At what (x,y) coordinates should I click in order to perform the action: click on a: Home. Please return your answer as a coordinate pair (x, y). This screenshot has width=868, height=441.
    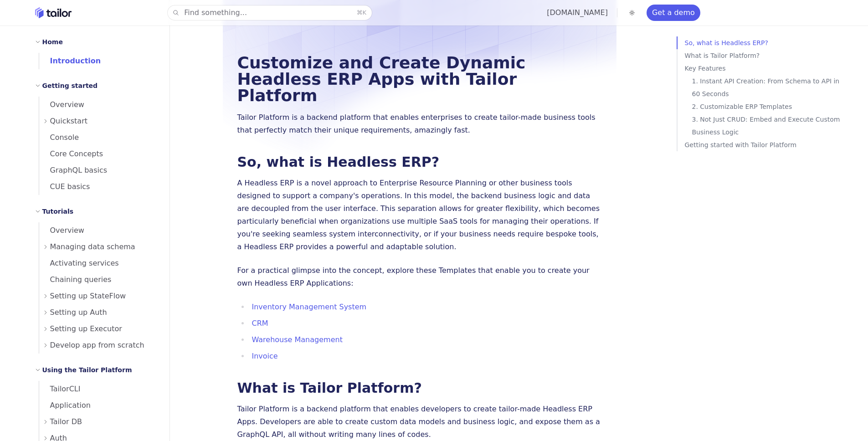
    Looking at the image, I should click on (53, 13).